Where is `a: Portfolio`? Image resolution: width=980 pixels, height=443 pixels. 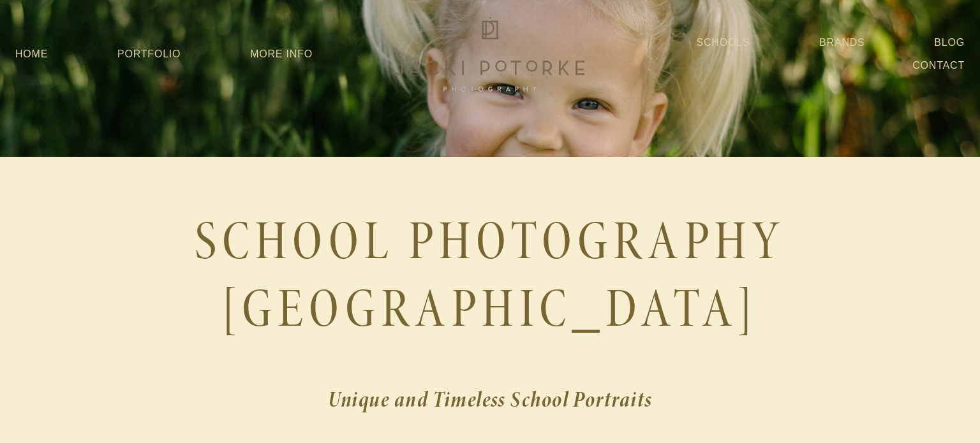 a: Portfolio is located at coordinates (149, 53).